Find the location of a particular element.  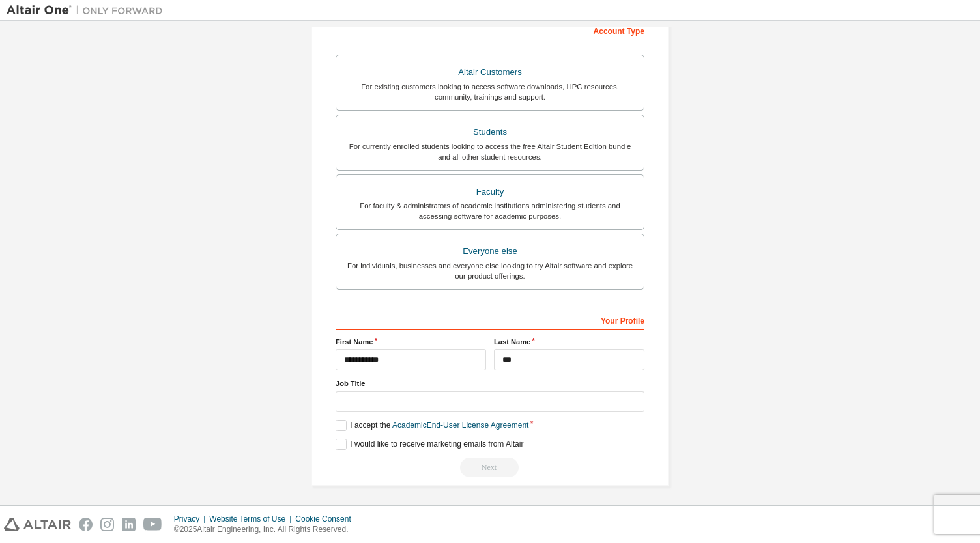

img: facebook.svg is located at coordinates (85, 524).